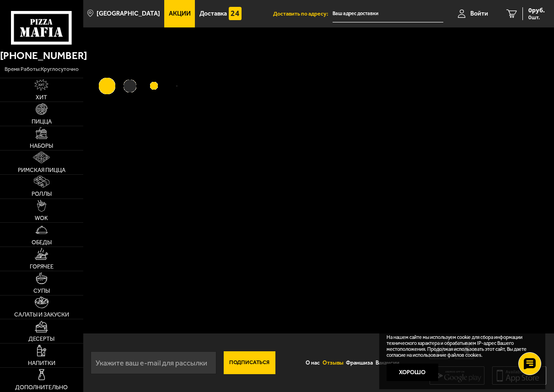  What do you see at coordinates (153, 363) in the screenshot?
I see `input: Укажите ваш e-mail для рассылки` at bounding box center [153, 363].